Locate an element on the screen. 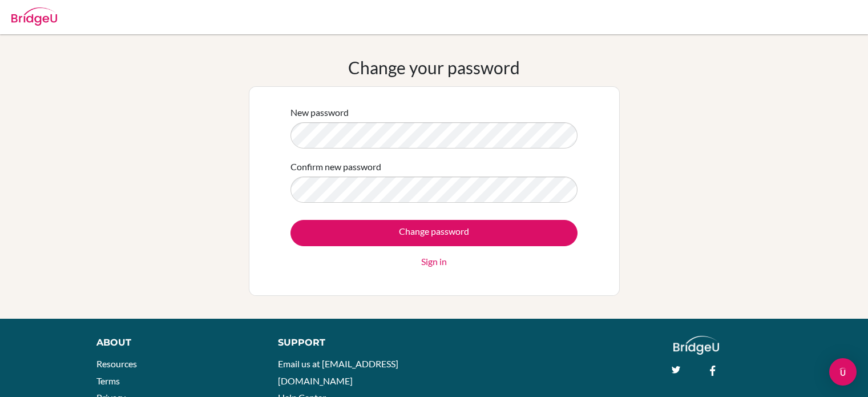 The image size is (868, 397). div: Open Intercom Messenger is located at coordinates (843, 372).